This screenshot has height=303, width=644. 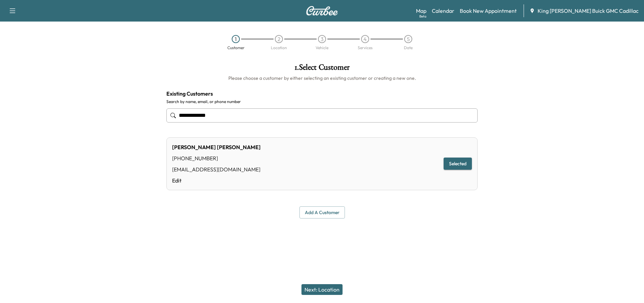 I want to click on label: Search by name, email, or phone number, so click(x=322, y=101).